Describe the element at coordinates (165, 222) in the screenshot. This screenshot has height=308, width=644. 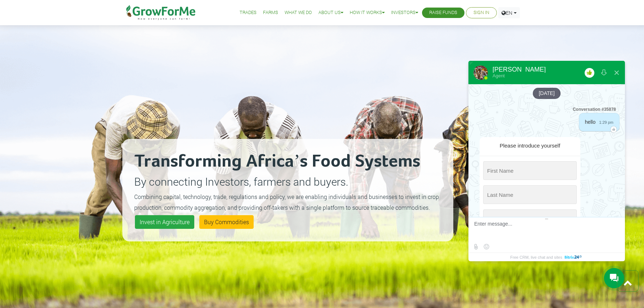
I see `a: Invest in Agriculture` at that location.